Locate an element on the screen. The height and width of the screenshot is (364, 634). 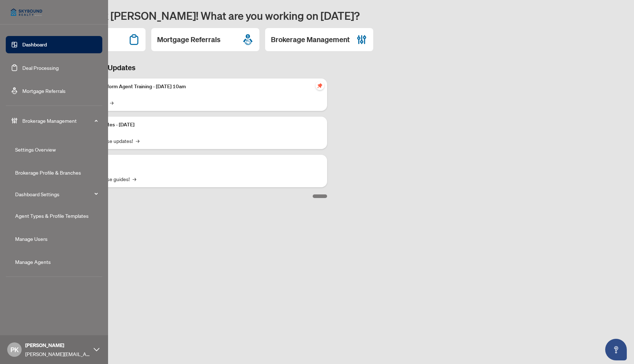
h2: Brokerage Management is located at coordinates (310, 40).